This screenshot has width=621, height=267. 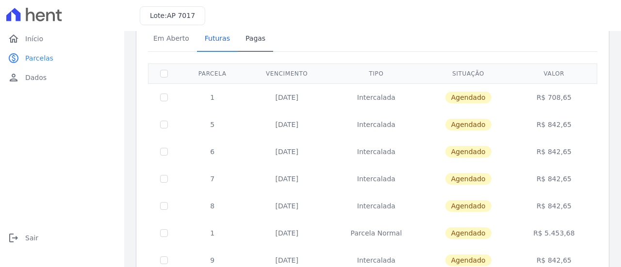 I want to click on td: Parcela Normal, so click(x=376, y=233).